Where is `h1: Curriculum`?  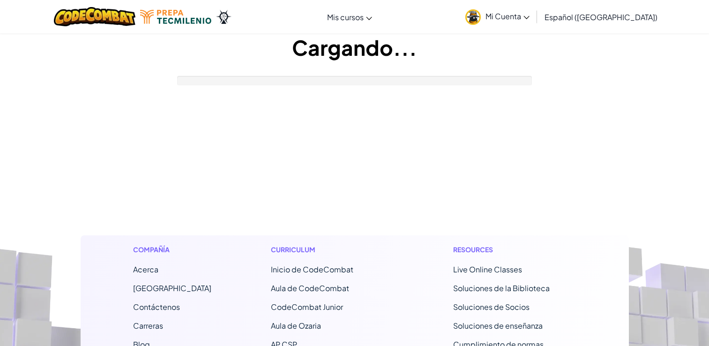
h1: Curriculum is located at coordinates (332, 249).